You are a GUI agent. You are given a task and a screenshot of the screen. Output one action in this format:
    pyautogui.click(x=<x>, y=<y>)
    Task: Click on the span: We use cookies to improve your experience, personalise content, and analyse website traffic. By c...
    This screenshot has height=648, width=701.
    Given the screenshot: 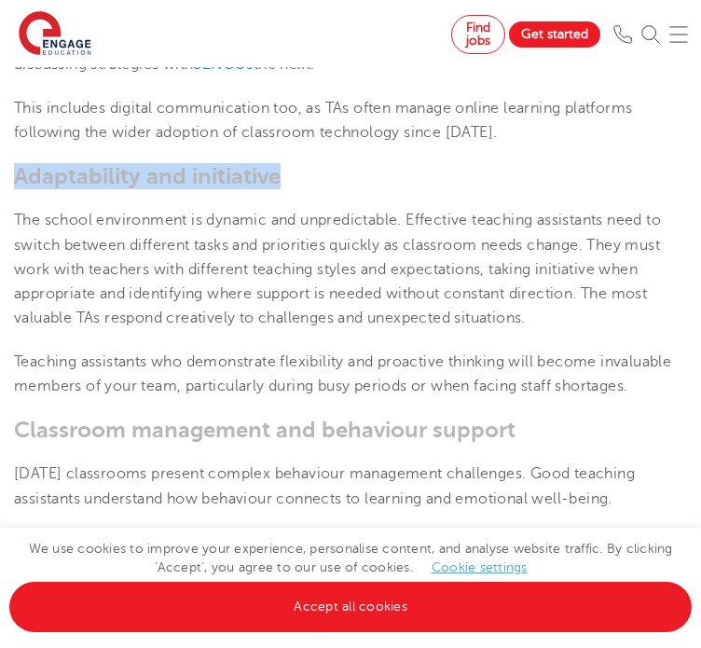 What is the action you would take?
    pyautogui.click(x=350, y=577)
    